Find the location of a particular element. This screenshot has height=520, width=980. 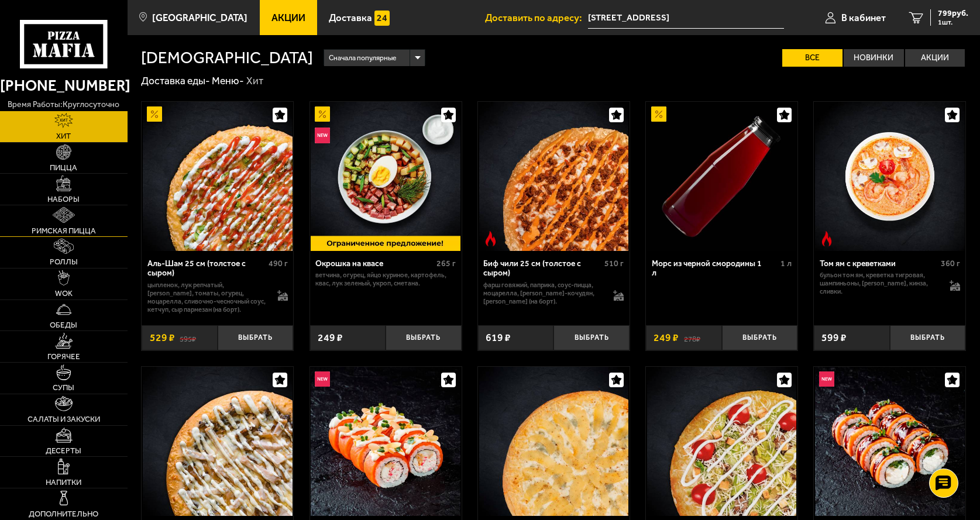

a: Грибная с цыплёнком и сулугуни 25 см (толстое с сыром) is located at coordinates (217, 442).